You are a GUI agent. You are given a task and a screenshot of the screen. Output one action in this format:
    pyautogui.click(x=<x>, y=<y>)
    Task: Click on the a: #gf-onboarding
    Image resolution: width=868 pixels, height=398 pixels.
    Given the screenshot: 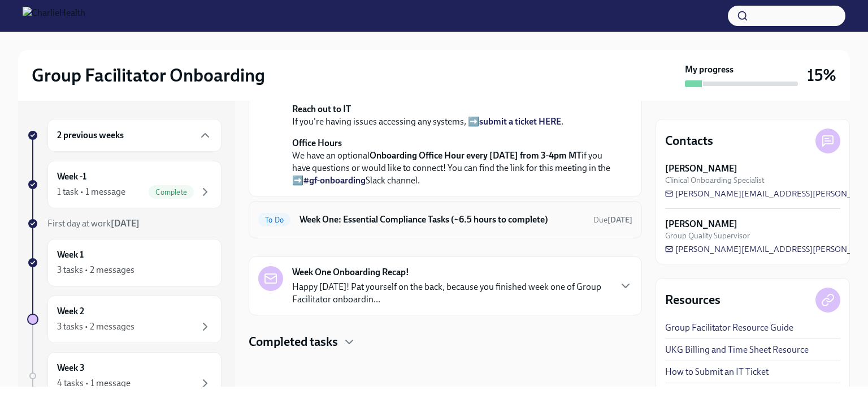 What is the action you would take?
    pyautogui.click(x=335, y=180)
    